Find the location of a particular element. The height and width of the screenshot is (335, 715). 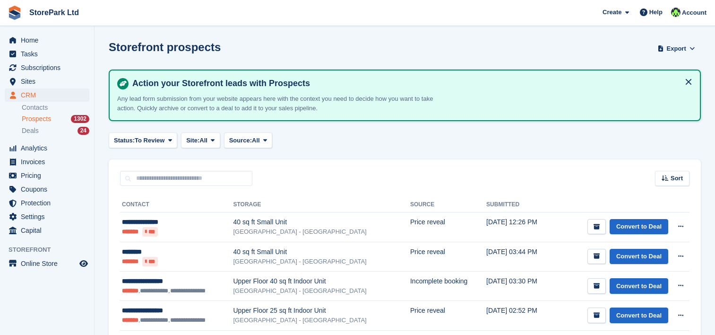

td: Incomplete booking is located at coordinates (448, 286).